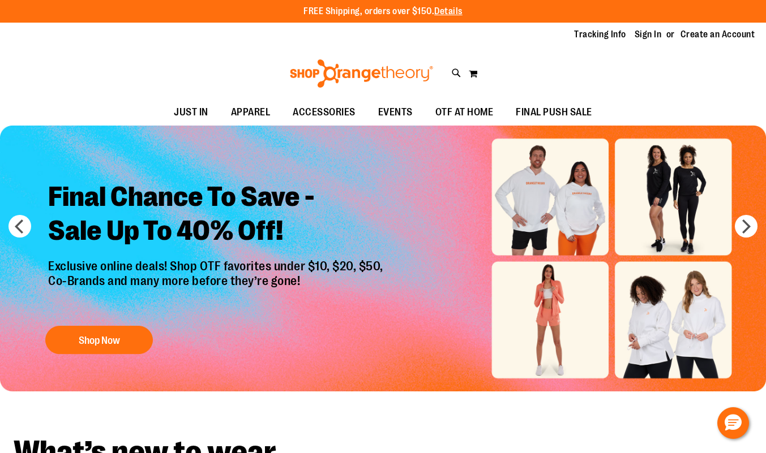 This screenshot has width=766, height=453. What do you see at coordinates (251, 112) in the screenshot?
I see `span: APPAREL` at bounding box center [251, 112].